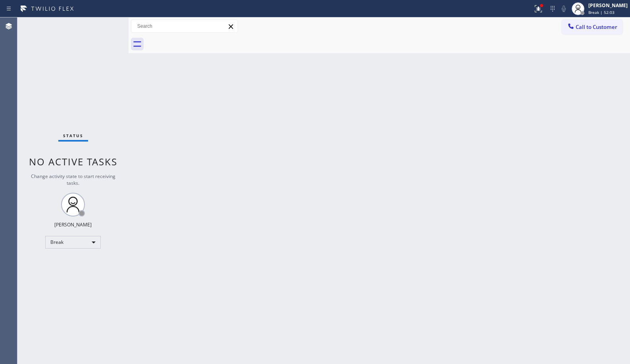  Describe the element at coordinates (73, 242) in the screenshot. I see `div: Break` at that location.